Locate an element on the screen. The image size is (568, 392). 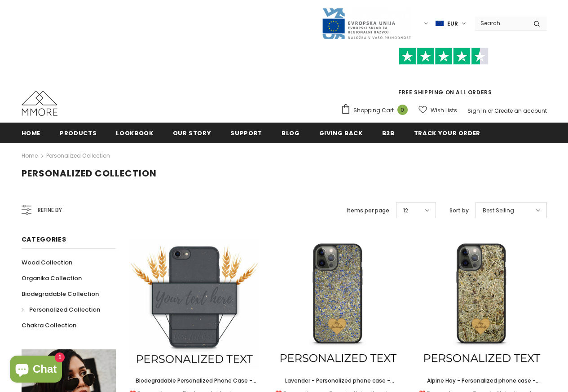
a: Products is located at coordinates (78, 132).